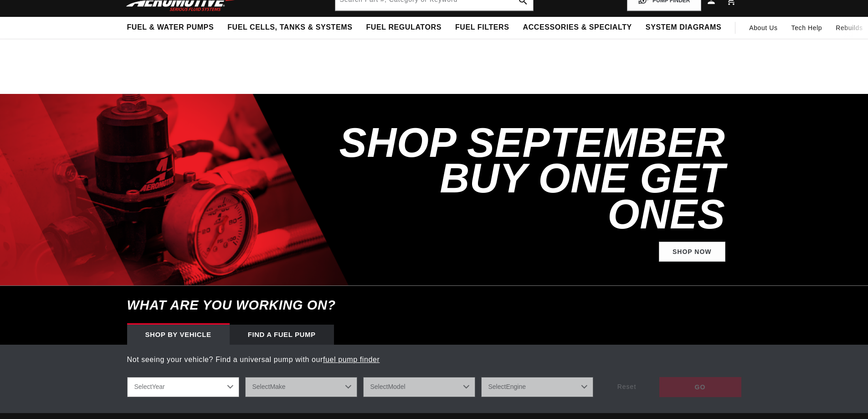 This screenshot has height=419, width=868. Describe the element at coordinates (537, 387) in the screenshot. I see `select: Engine` at that location.